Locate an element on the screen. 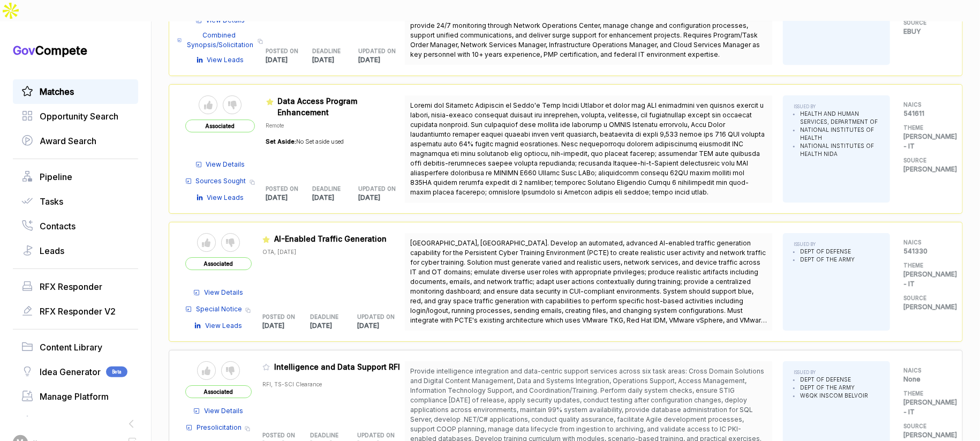 Image resolution: width=980 pixels, height=441 pixels. li: NATIONAL INSTITUTES OF HEALTH is located at coordinates (840, 134).